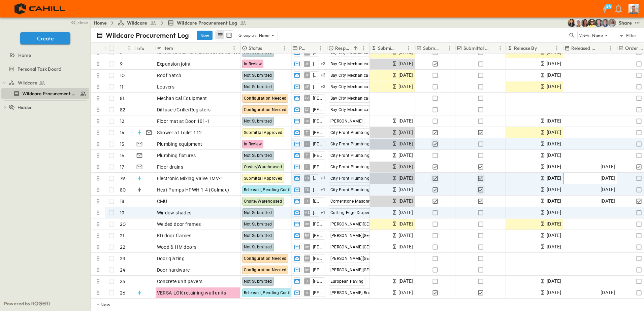  Describe the element at coordinates (307, 258) in the screenshot. I see `span: RV` at that location.